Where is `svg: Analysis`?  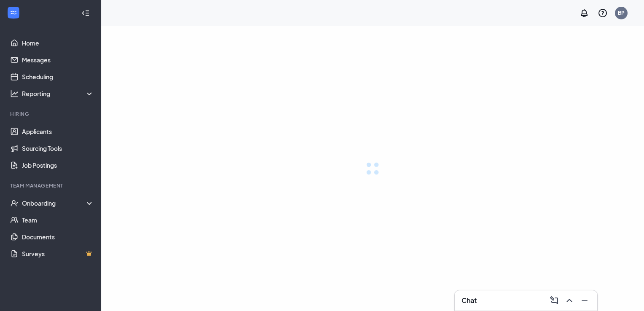 svg: Analysis is located at coordinates (14, 94).